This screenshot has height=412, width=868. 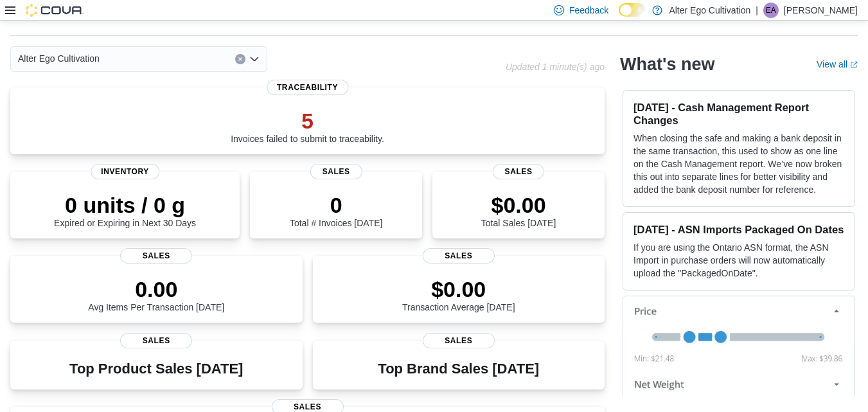 What do you see at coordinates (307, 121) in the screenshot?
I see `p: 5` at bounding box center [307, 121].